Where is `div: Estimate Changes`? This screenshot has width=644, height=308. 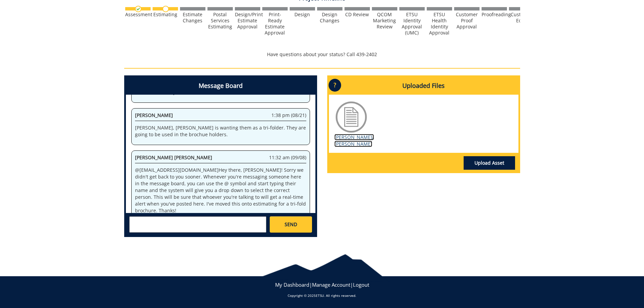 div: Estimate Changes is located at coordinates (193, 18).